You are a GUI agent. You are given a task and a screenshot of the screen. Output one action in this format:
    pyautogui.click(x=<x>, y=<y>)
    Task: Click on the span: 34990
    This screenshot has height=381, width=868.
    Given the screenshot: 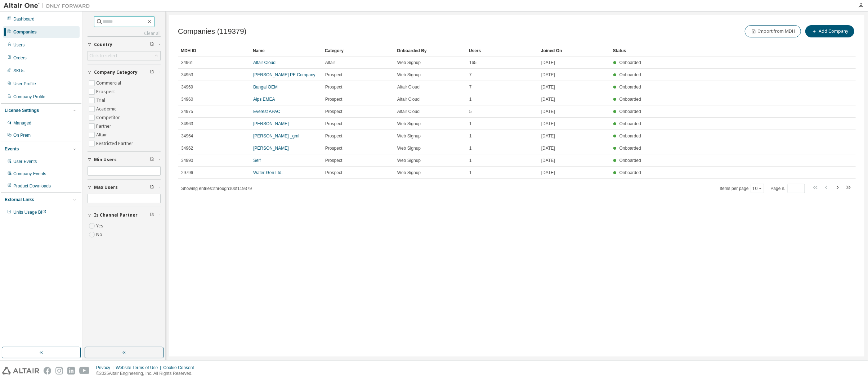 What is the action you would take?
    pyautogui.click(x=187, y=160)
    